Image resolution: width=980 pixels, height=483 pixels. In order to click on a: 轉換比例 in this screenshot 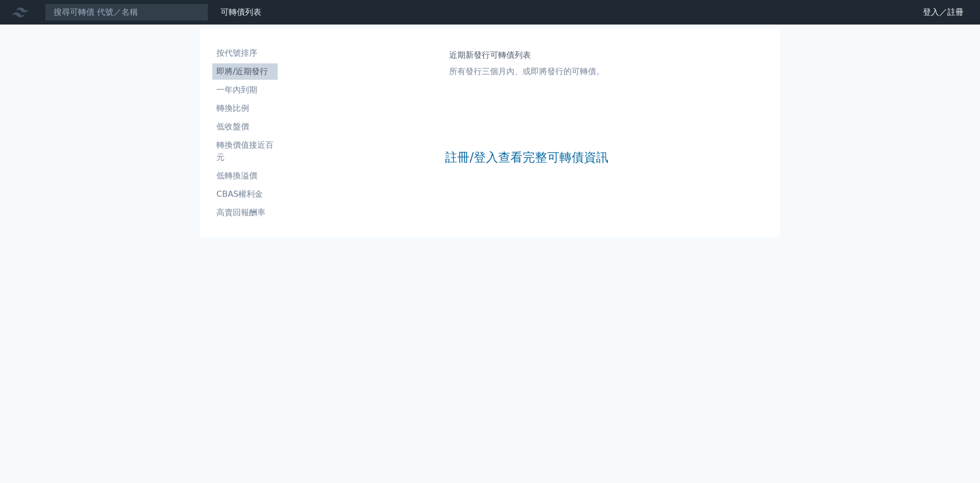, I will do `click(245, 108)`.